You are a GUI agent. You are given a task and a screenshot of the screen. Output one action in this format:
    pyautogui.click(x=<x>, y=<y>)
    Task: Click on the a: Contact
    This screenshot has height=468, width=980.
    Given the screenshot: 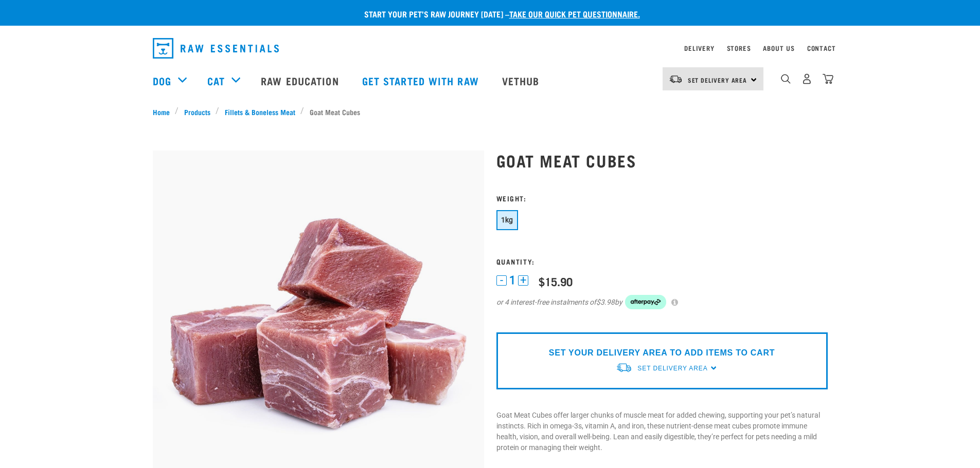 What is the action you would take?
    pyautogui.click(x=822, y=48)
    